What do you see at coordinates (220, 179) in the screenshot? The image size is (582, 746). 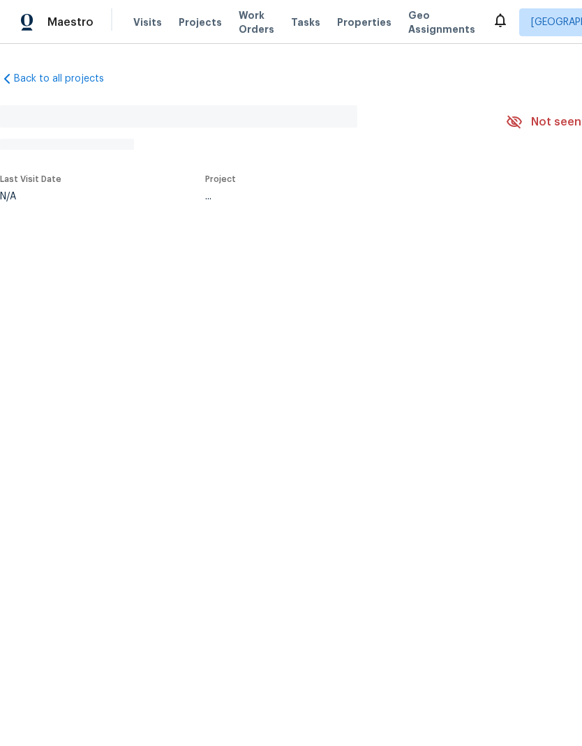 I see `span: Project` at bounding box center [220, 179].